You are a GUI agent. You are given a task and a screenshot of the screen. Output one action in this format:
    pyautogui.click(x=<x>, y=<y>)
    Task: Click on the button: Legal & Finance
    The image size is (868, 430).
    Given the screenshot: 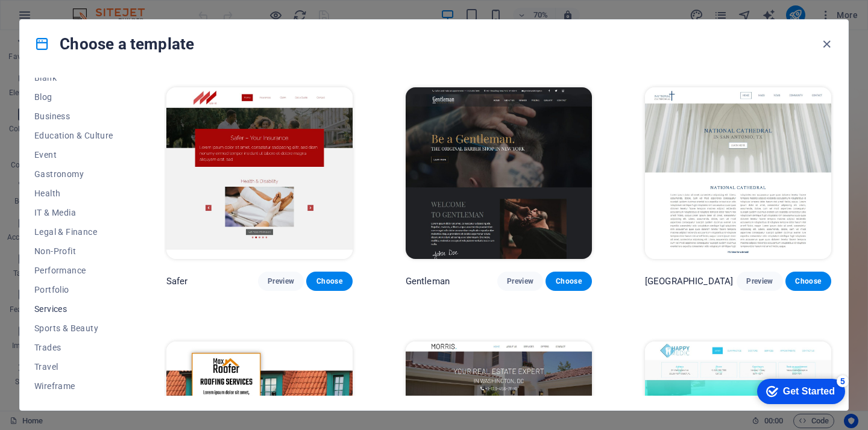 What is the action you would take?
    pyautogui.click(x=74, y=232)
    